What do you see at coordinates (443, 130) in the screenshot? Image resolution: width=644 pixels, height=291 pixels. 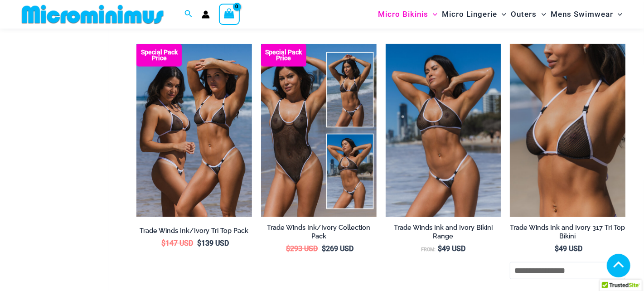 I see `a: Tradewinds Ink and Ivory 384 Halter 453 Micro 02Tradewinds Ink and Ivory 384 Halter 453 Micro 01T...` at bounding box center [443, 130].